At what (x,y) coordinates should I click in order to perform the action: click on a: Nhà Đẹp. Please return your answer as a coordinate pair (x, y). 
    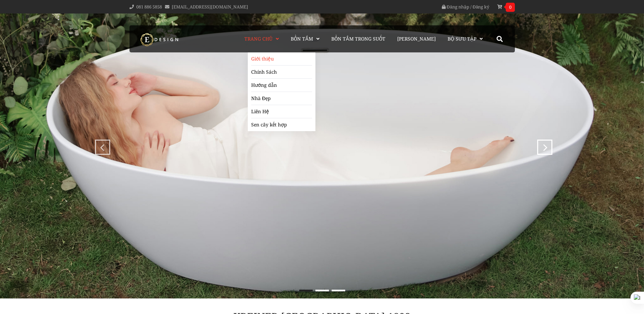
    Looking at the image, I should click on (282, 99).